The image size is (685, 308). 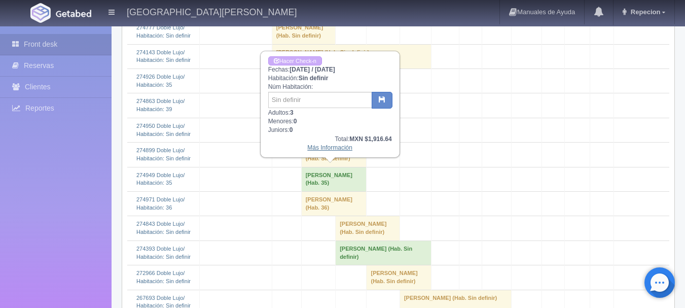 What do you see at coordinates (163, 31) in the screenshot?
I see `a: 274777 Doble Lujo/Habitación: Sin definir` at bounding box center [163, 31].